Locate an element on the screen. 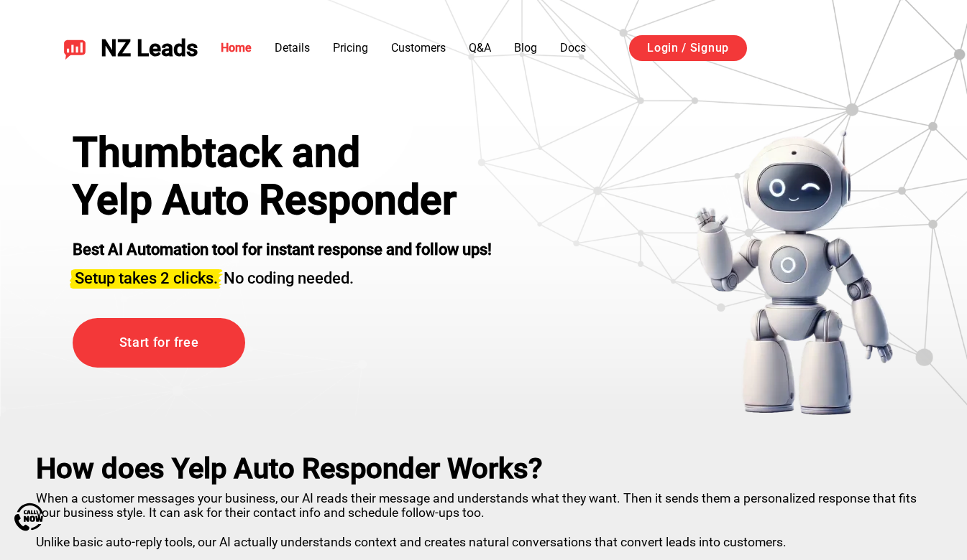 This screenshot has width=967, height=560. h2: How does Yelp Auto Responder Works? is located at coordinates (483, 469).